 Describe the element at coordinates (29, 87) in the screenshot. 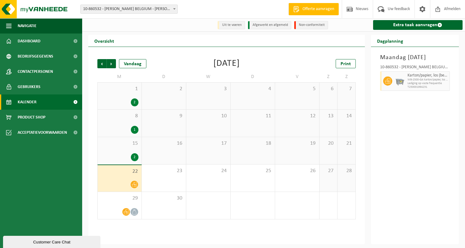

I see `span: Gebruikers` at that location.